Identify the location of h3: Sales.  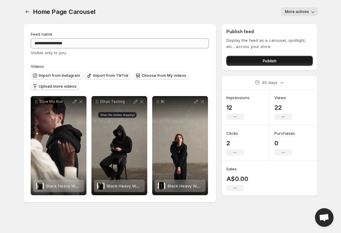
(232, 169).